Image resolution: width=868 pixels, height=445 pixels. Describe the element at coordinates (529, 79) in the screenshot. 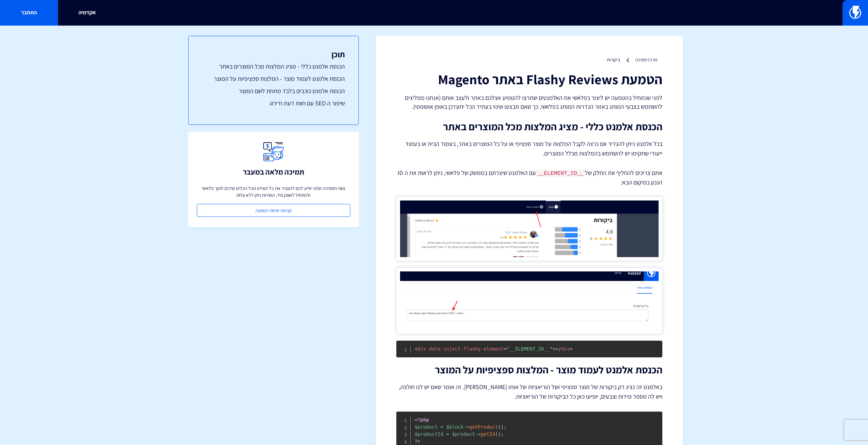

I see `h1: הטמעת Flashy Reviews באתר Magento` at that location.